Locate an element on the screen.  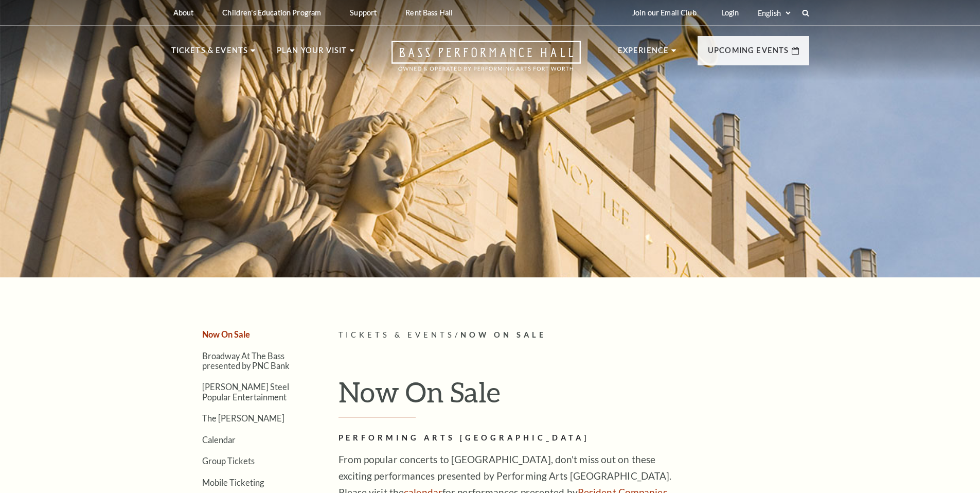
p: Children's Education Program is located at coordinates (272, 12).